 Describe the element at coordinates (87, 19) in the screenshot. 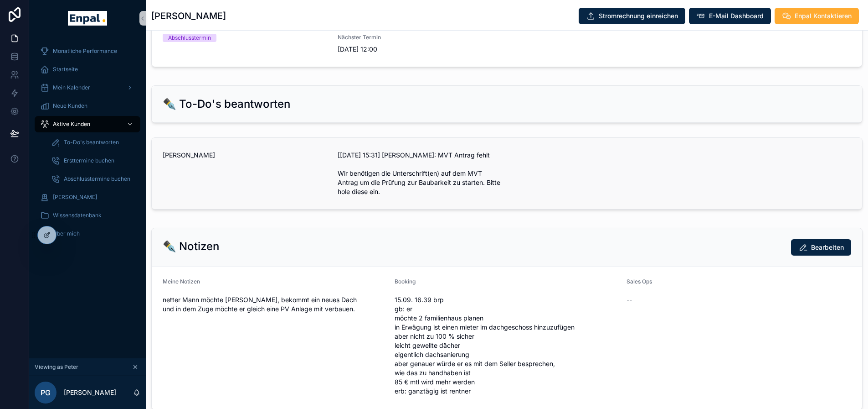

I see `img: App logo` at that location.